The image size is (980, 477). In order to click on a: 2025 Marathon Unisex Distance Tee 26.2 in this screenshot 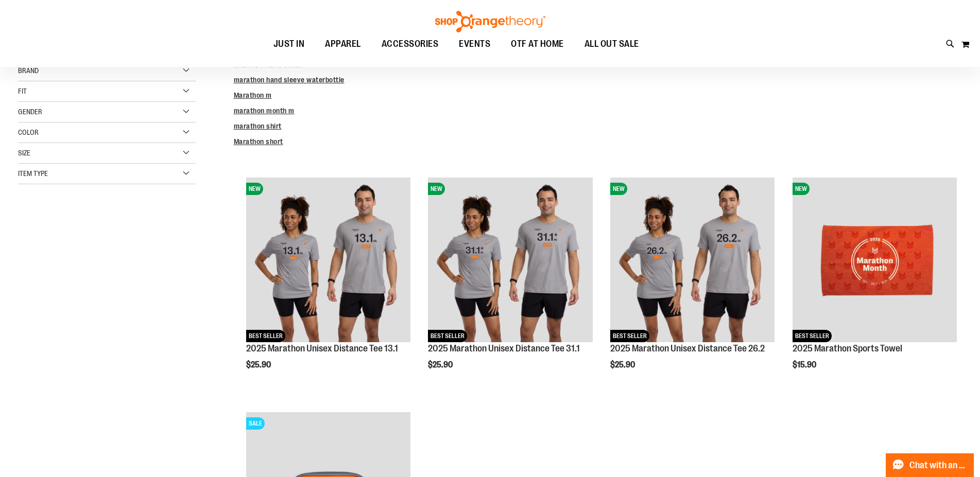, I will do `click(687, 348)`.